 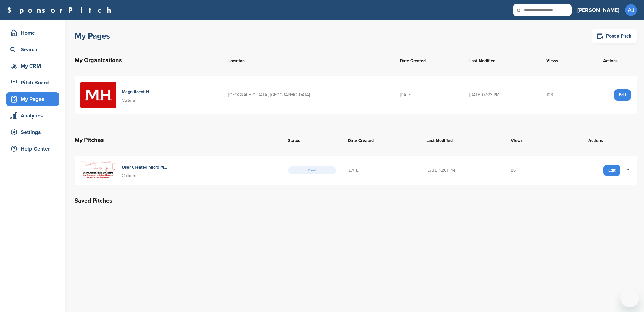 I want to click on h2: Saved Pitches, so click(x=355, y=201).